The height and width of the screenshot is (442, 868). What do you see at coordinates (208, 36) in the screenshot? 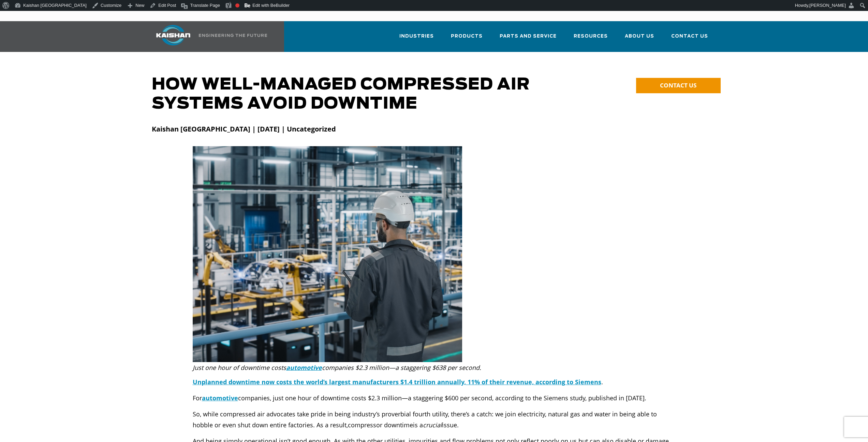
I see `a: Kaishan USA` at bounding box center [208, 36].